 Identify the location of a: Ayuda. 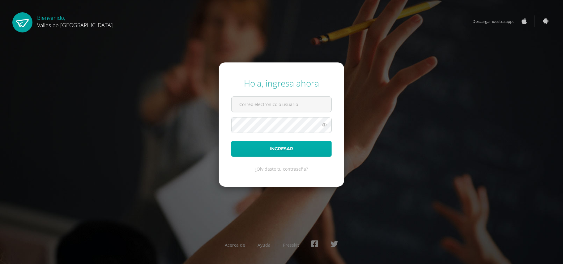
(264, 245).